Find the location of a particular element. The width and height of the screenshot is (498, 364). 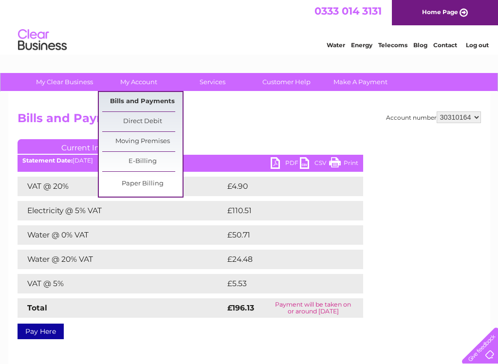

a: Paper Billing is located at coordinates (142, 184).